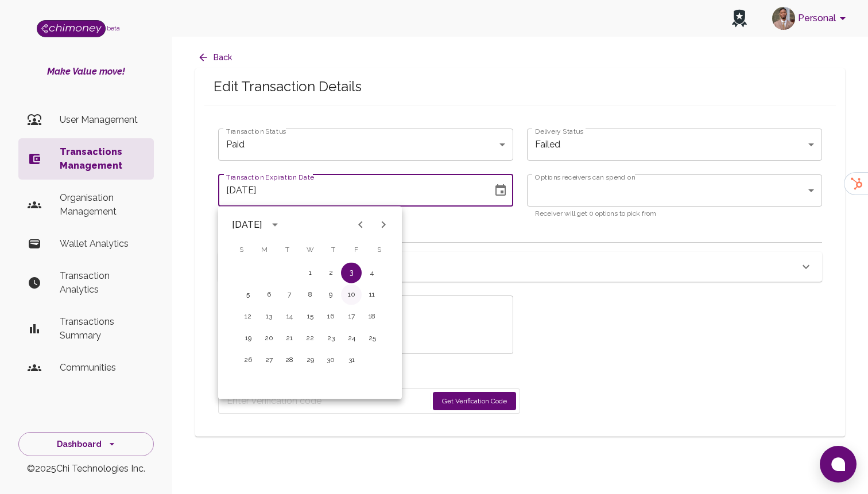 The image size is (868, 494). What do you see at coordinates (102, 368) in the screenshot?
I see `p: Communities` at bounding box center [102, 368].